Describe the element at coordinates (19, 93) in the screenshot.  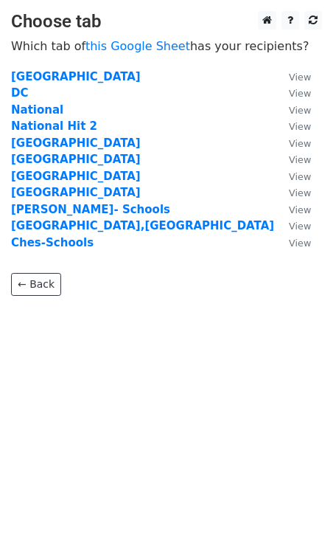
I see `strong: DC` at that location.